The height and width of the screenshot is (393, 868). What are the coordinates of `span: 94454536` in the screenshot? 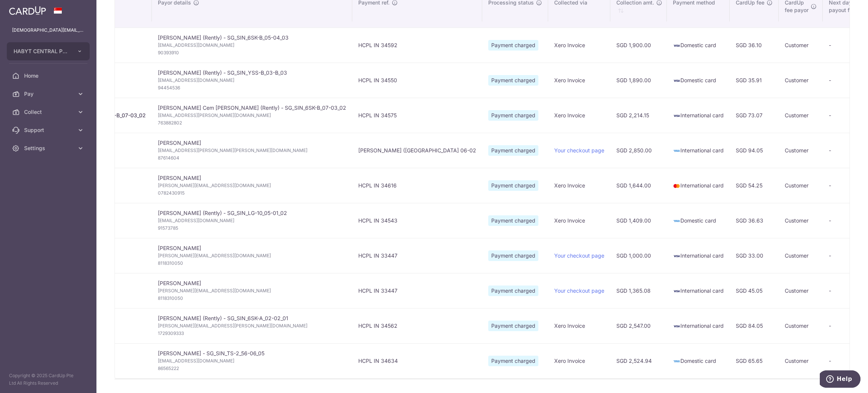 It's located at (252, 88).